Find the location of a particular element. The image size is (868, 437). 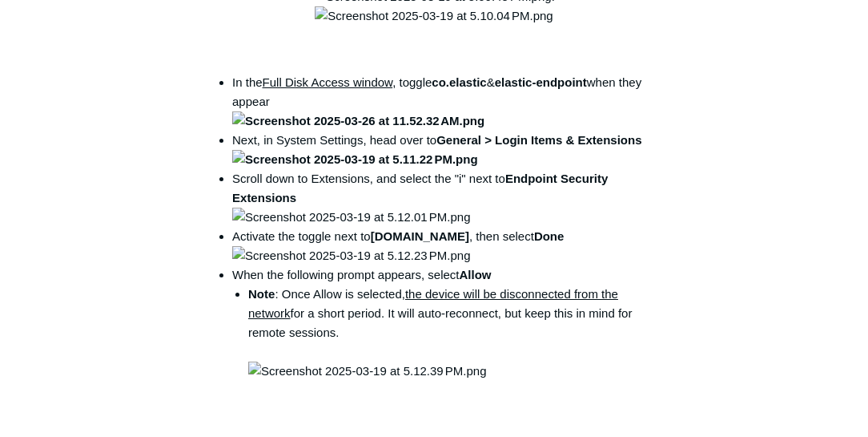

li: : Once Allow is selected, for a short period. It will auto-reconnect, but keep this in mind for r... is located at coordinates (458, 332).